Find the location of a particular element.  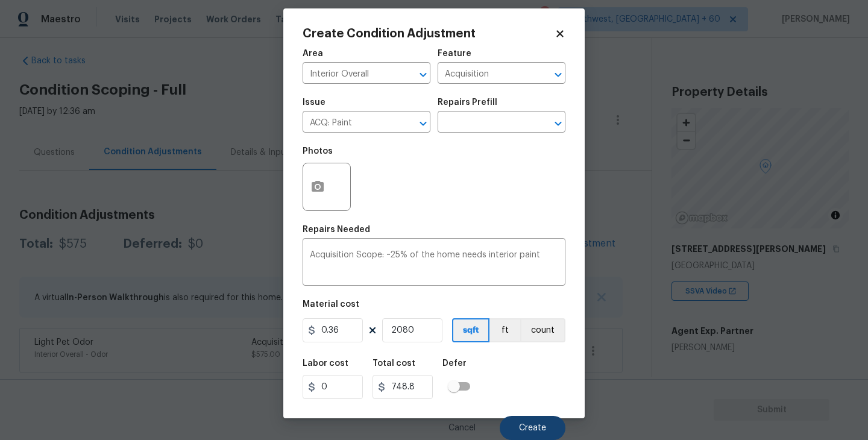

h5: Photos is located at coordinates (317, 152).